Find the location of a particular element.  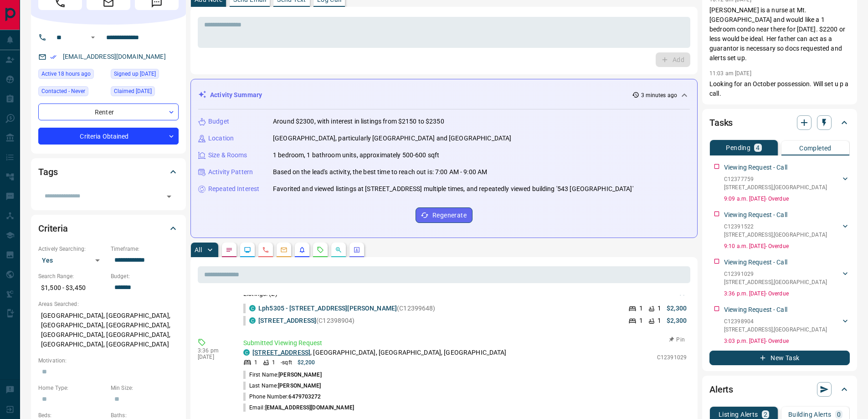

p: Home Type: is located at coordinates (72, 388).